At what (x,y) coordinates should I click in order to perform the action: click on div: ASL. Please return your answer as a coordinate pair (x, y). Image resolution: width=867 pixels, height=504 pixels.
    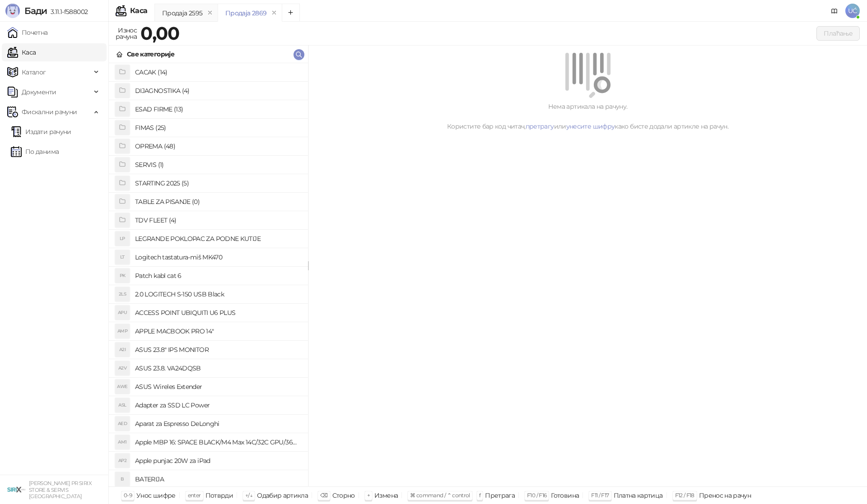
    Looking at the image, I should click on (122, 406).